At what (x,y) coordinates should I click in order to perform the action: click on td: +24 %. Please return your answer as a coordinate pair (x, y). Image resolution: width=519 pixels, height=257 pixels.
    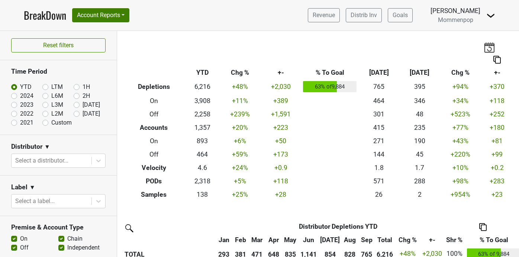
    Looking at the image, I should click on (240, 168).